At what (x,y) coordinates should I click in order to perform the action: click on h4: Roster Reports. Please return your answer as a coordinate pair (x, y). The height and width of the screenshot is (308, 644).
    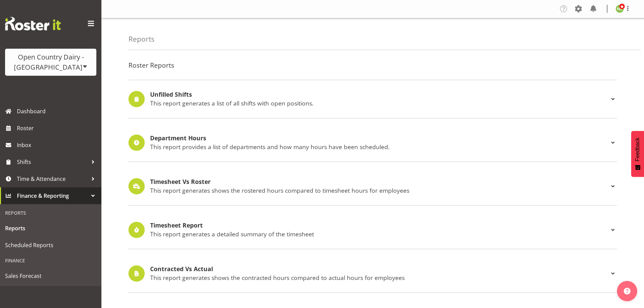
    Looking at the image, I should click on (372, 66).